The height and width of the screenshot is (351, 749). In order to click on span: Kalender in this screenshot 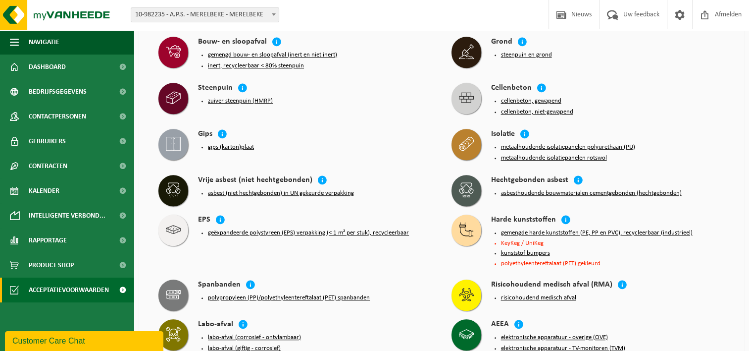, I will do `click(44, 191)`.